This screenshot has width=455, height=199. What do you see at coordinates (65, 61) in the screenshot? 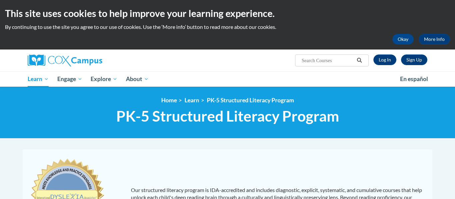
I see `img: Cox Campus` at bounding box center [65, 61].